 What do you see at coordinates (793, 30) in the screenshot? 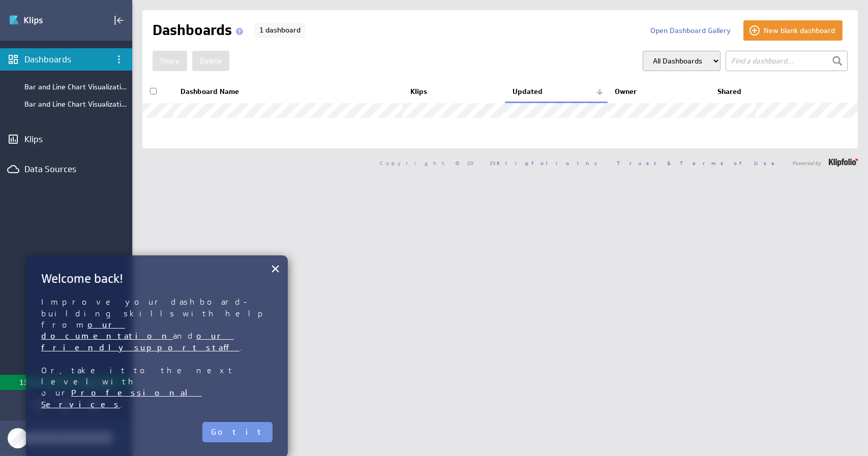
I see `button: New blank dashboard` at bounding box center [793, 30].